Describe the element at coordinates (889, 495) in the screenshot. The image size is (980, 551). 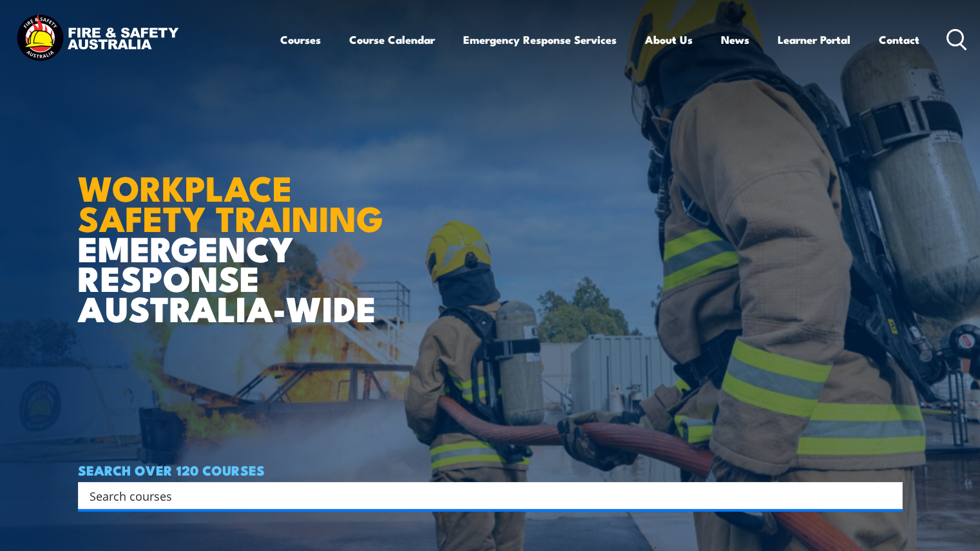
I see `button: Search magnifier button` at that location.